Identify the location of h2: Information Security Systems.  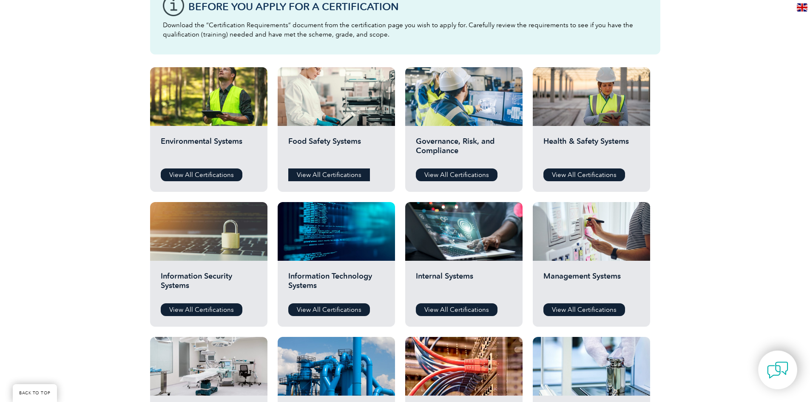
(209, 284).